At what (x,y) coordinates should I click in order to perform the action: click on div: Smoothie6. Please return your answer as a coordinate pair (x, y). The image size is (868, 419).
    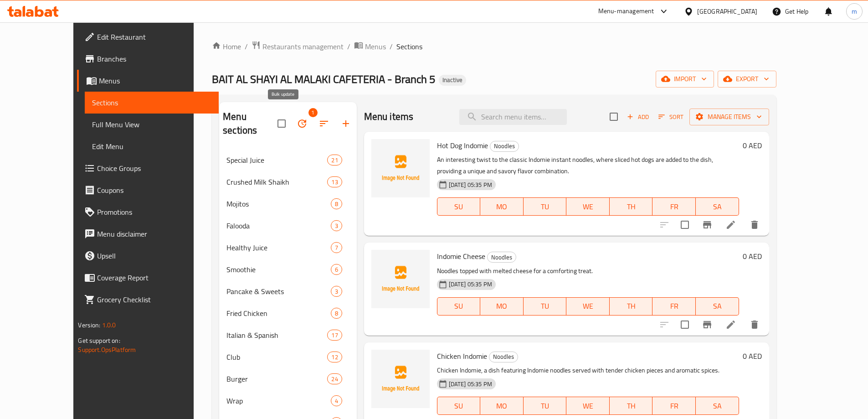
    Looking at the image, I should click on (287, 269).